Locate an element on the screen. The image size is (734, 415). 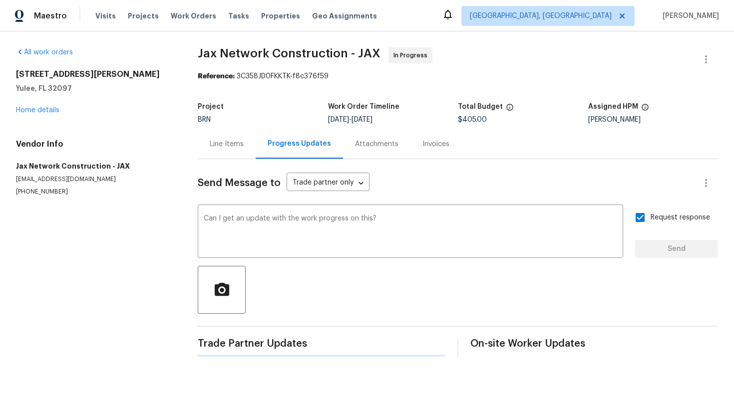
span: Geo Assignments is located at coordinates (344, 16).